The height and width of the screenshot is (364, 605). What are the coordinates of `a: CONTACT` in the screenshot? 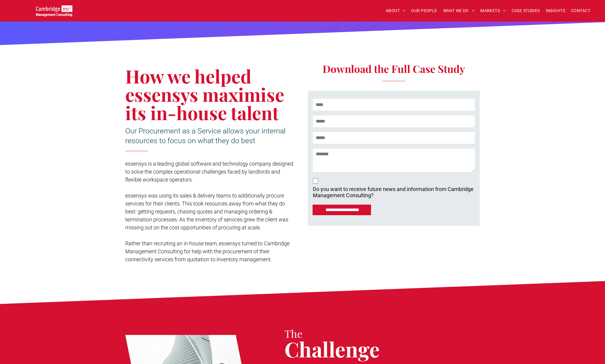 It's located at (581, 11).